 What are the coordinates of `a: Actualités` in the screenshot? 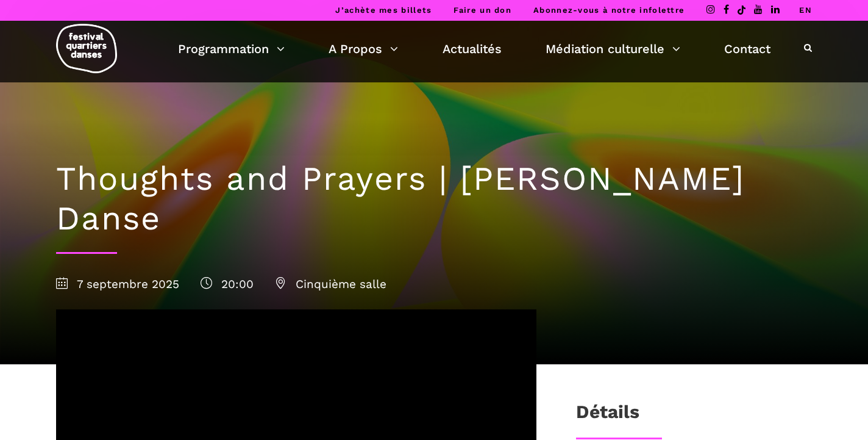 It's located at (472, 49).